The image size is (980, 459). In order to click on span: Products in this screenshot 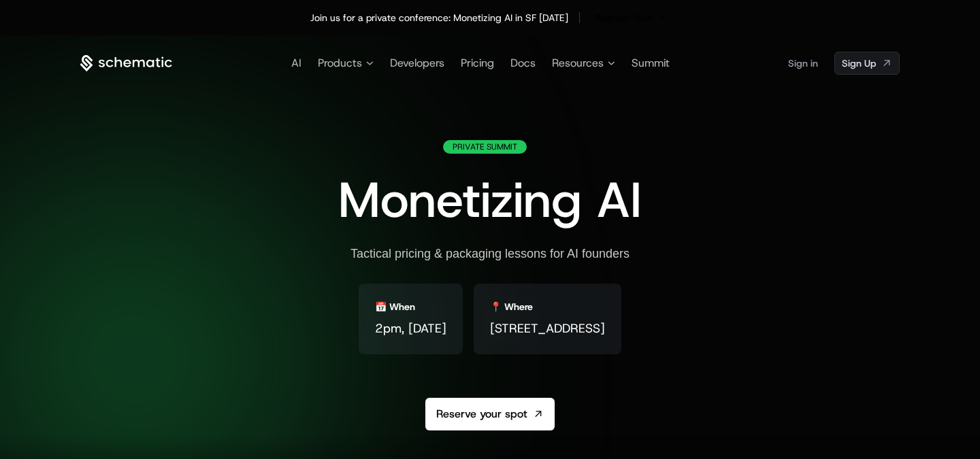, I will do `click(340, 63)`.